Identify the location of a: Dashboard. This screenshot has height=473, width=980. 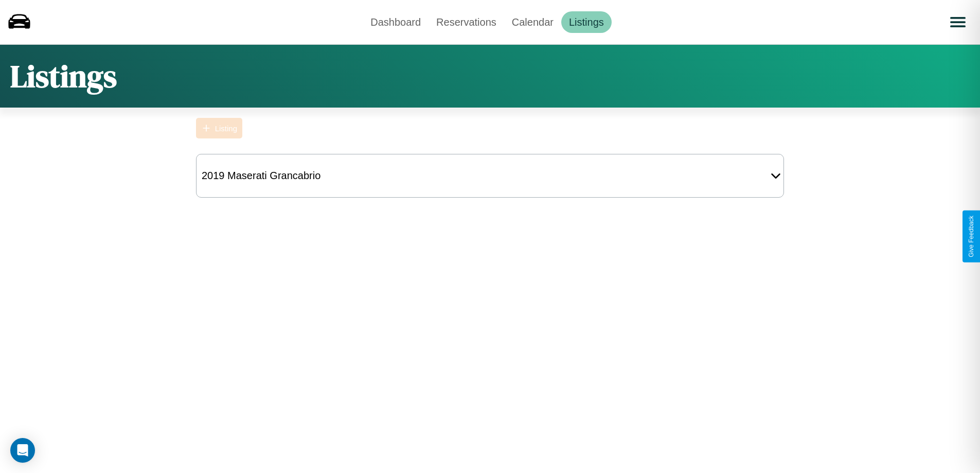
(395, 22).